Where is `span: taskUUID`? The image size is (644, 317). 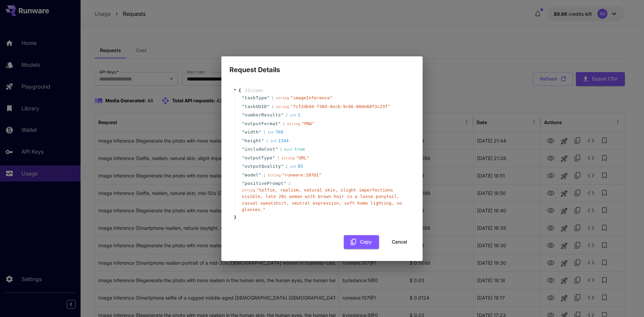 span: taskUUID is located at coordinates (256, 107).